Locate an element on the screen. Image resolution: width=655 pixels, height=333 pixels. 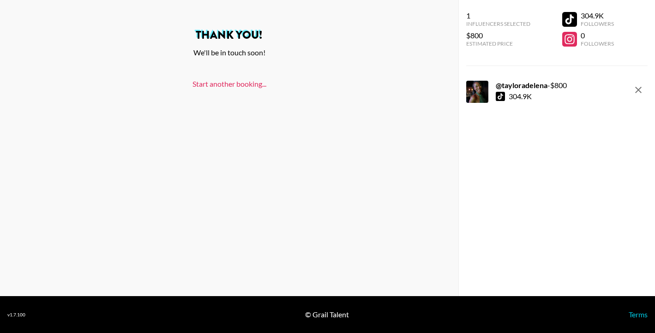
div: $800 is located at coordinates (498, 36).